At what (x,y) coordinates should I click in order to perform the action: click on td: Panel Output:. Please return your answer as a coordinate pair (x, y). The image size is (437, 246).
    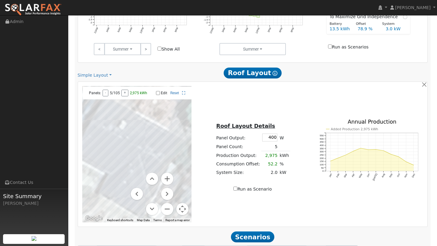
    Looking at the image, I should click on (238, 138).